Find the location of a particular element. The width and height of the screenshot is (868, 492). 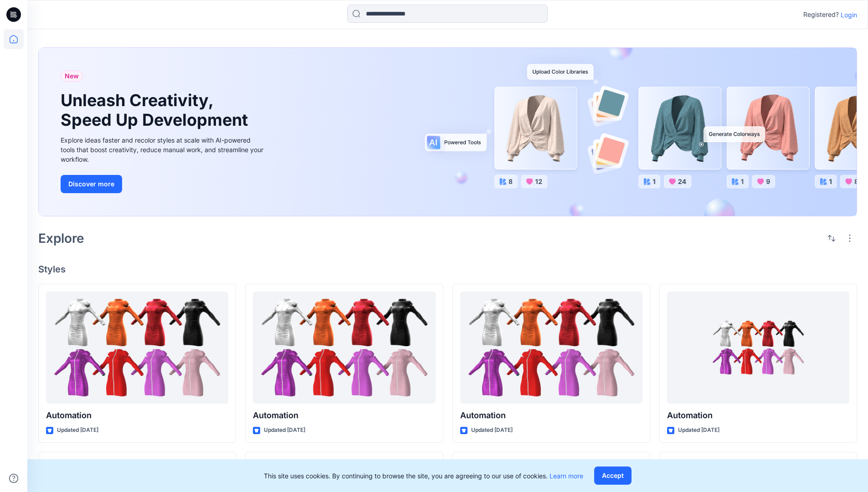

p: Login is located at coordinates (849, 14).